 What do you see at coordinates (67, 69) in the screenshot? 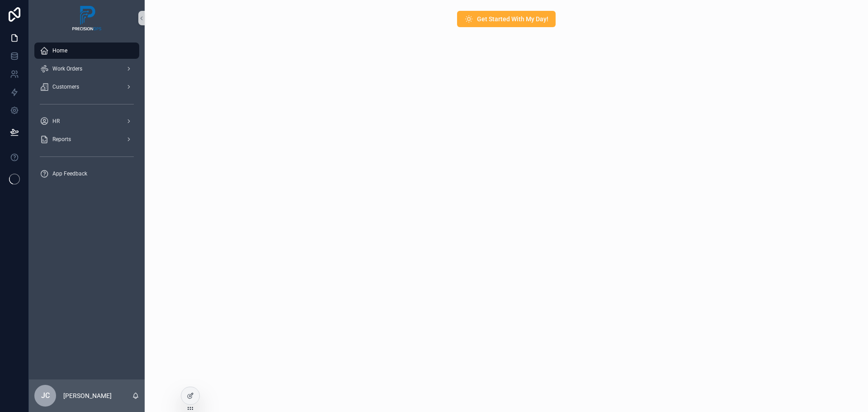
I see `span: Work Orders` at bounding box center [67, 69].